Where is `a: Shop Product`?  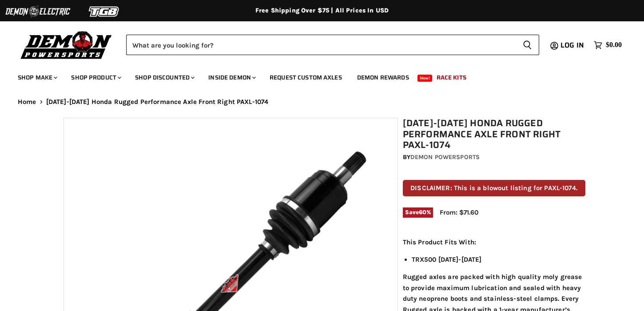
a: Shop Product is located at coordinates (96, 78).